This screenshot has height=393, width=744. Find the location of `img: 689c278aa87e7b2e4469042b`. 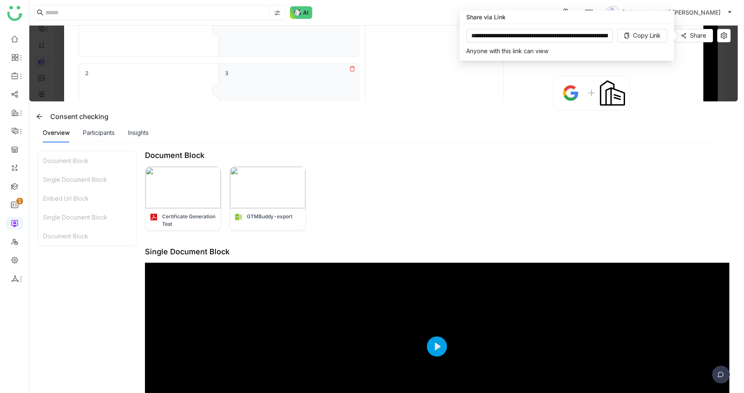

img: 689c278aa87e7b2e4469042b is located at coordinates (183, 187).